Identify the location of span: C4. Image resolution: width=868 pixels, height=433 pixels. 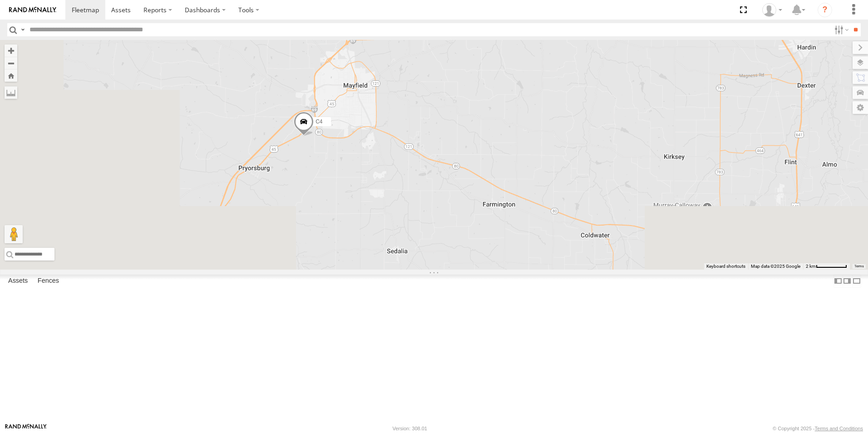
(319, 121).